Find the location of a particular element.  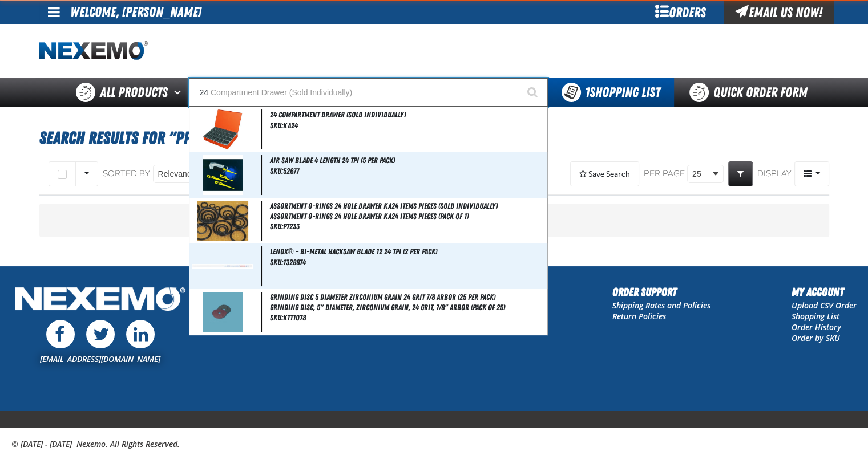

span: SKU:KA24 is located at coordinates (284, 126).